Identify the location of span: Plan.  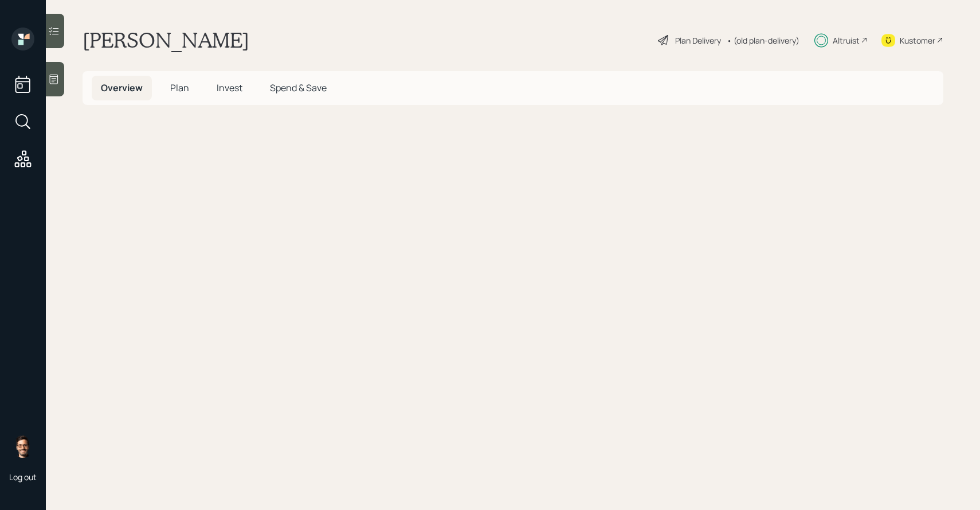
(179, 88).